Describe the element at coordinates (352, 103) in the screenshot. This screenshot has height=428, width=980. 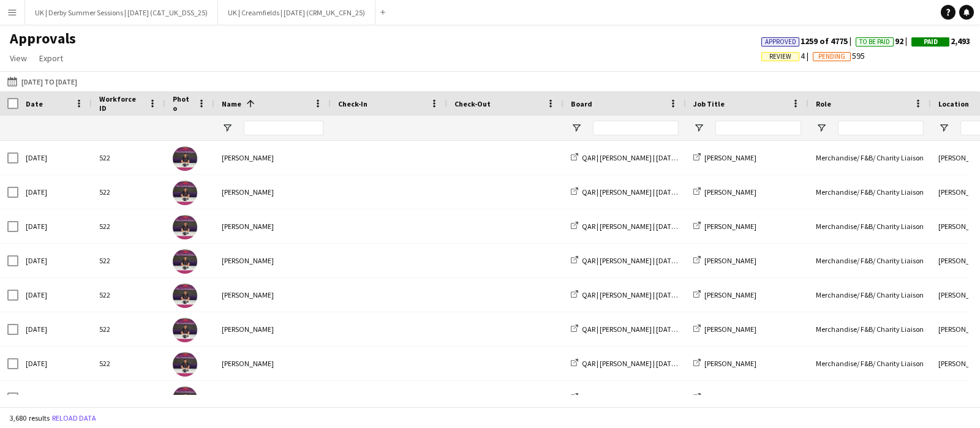
I see `span: Check-In` at that location.